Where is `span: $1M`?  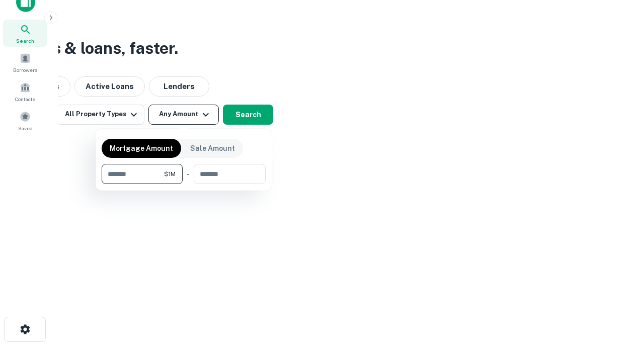
span: $1M is located at coordinates (170, 174).